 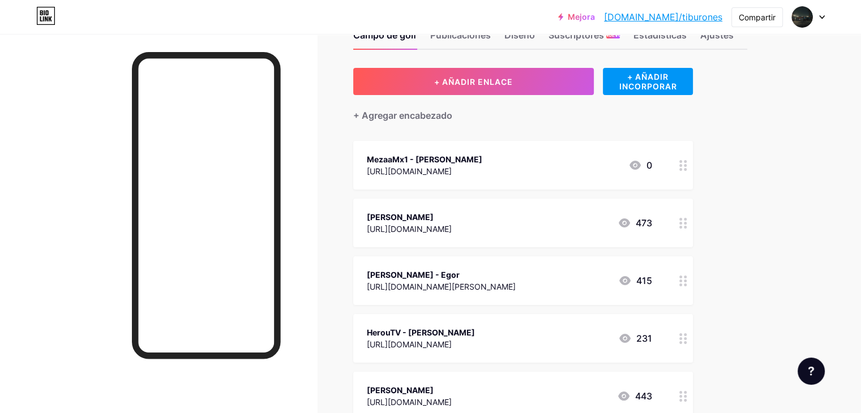 I want to click on font: + AÑADIR ENLACE, so click(x=473, y=82).